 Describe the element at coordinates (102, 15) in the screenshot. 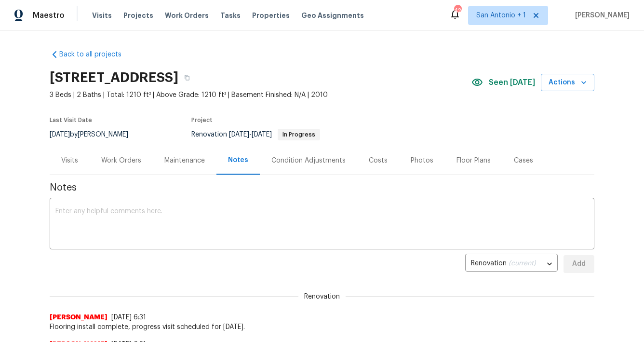

I see `span: Visits` at that location.